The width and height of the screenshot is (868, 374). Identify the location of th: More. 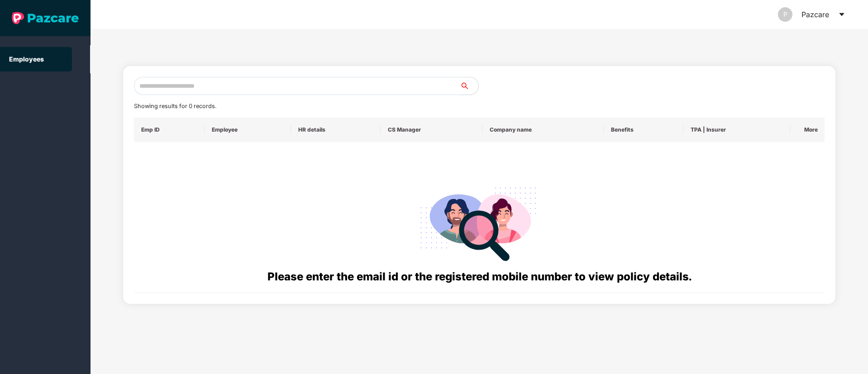
(807, 130).